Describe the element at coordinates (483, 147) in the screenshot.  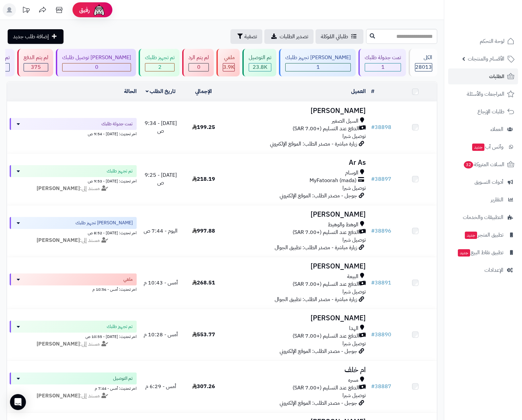
I see `a: وآتس آبجديد` at that location.